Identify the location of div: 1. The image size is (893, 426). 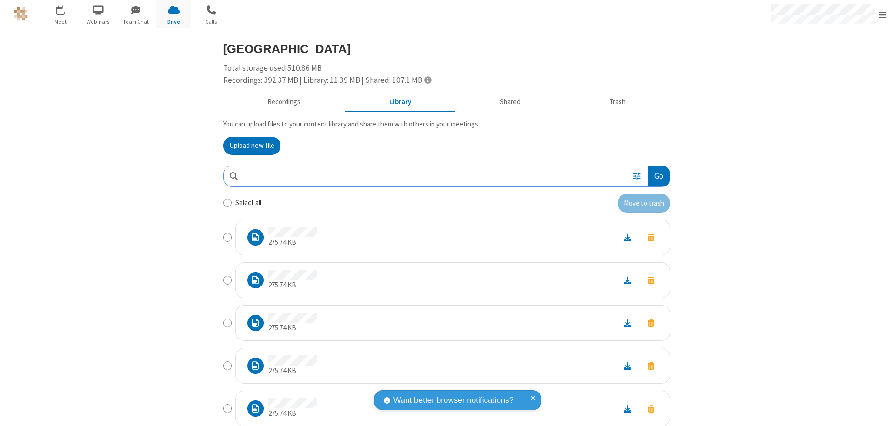
(66, 8).